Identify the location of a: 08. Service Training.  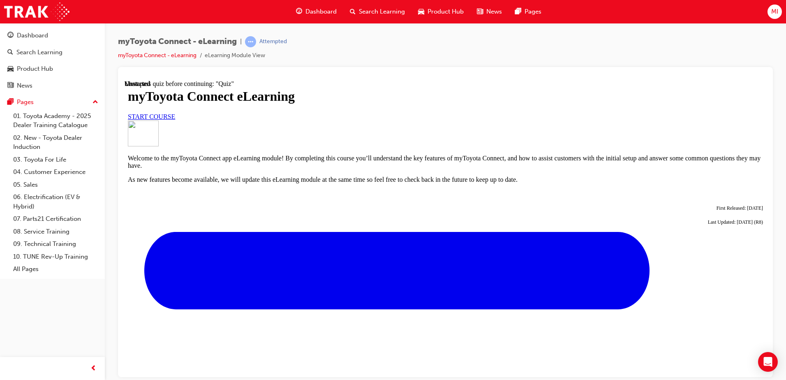
(56, 231).